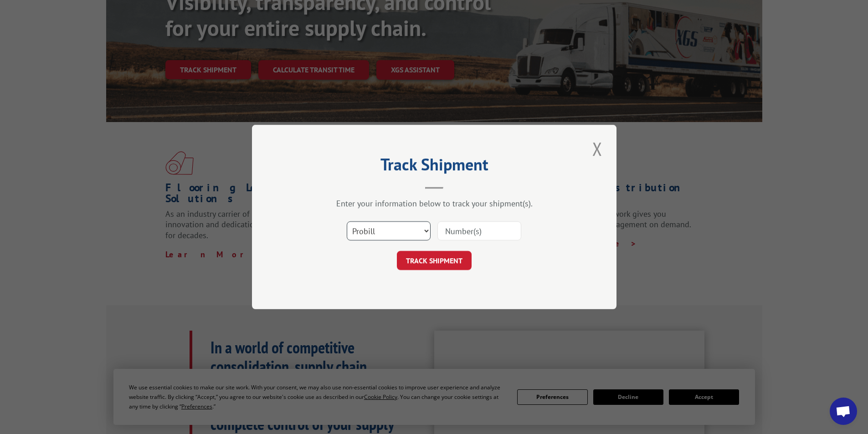 This screenshot has width=868, height=434. Describe the element at coordinates (843, 411) in the screenshot. I see `a: Open chat` at that location.